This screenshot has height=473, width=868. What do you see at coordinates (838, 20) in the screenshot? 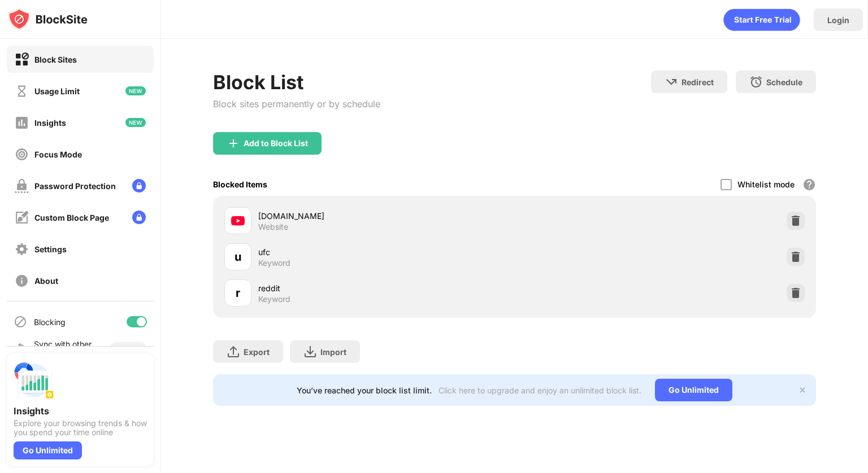
I see `div: Login` at bounding box center [838, 20].